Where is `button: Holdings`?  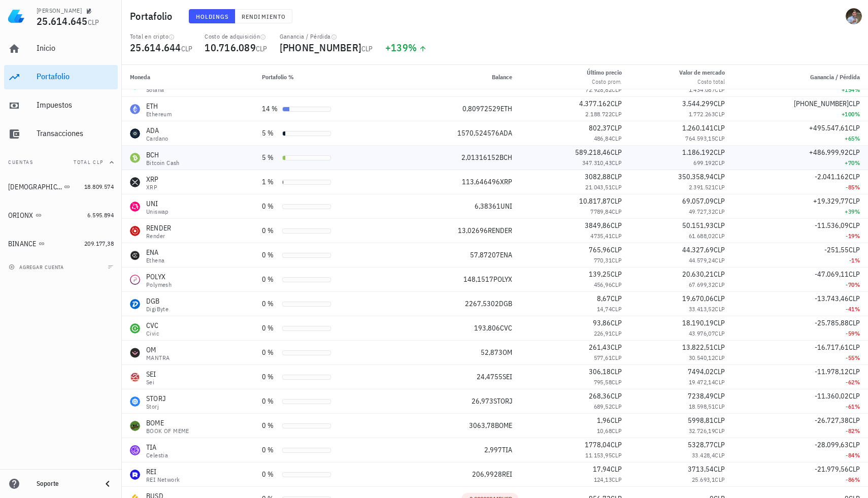 button: Holdings is located at coordinates (212, 16).